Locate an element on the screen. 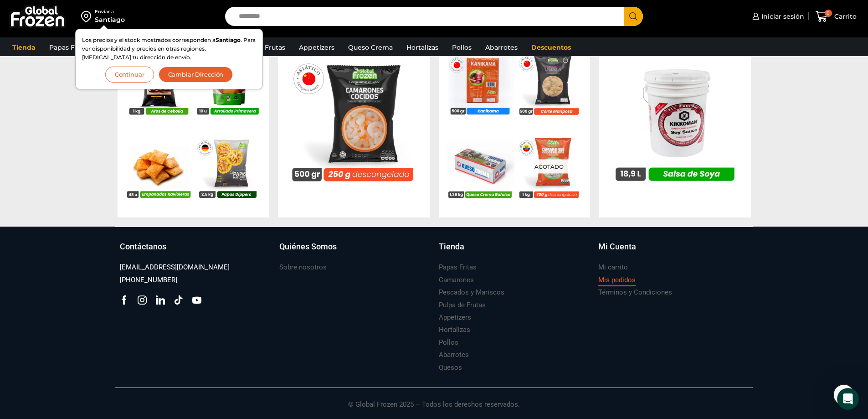  p: Agotado is located at coordinates (548, 167).